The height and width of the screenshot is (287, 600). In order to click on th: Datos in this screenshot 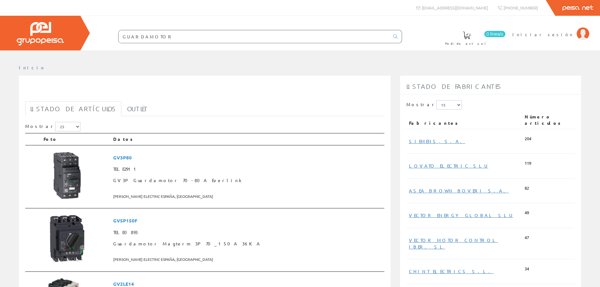, I will do `click(247, 139)`.